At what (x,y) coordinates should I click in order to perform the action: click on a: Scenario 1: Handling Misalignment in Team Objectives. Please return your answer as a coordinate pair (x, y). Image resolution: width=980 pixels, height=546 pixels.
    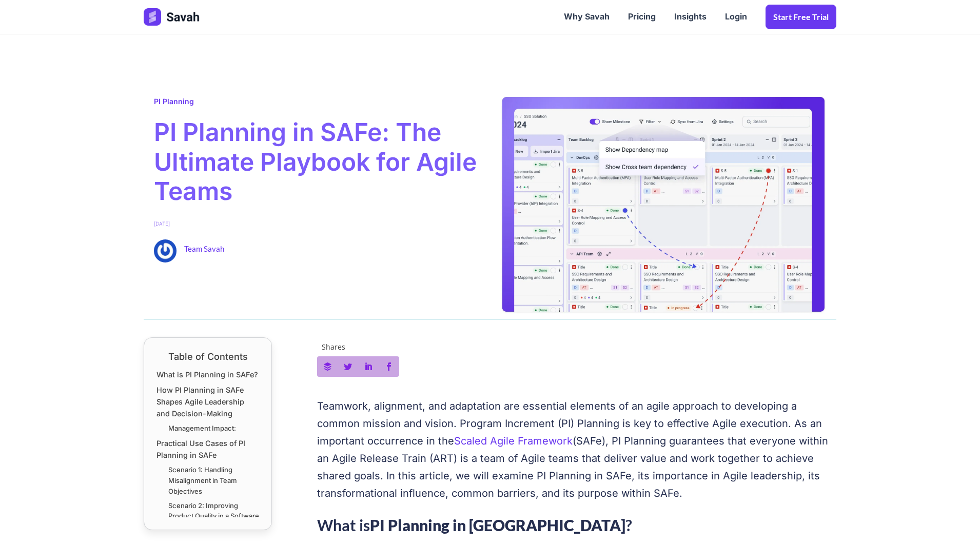
    Looking at the image, I should click on (214, 480).